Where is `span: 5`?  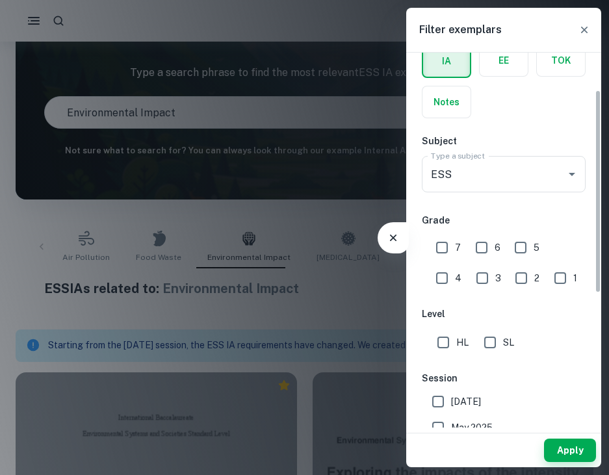
span: 5 is located at coordinates (536, 247).